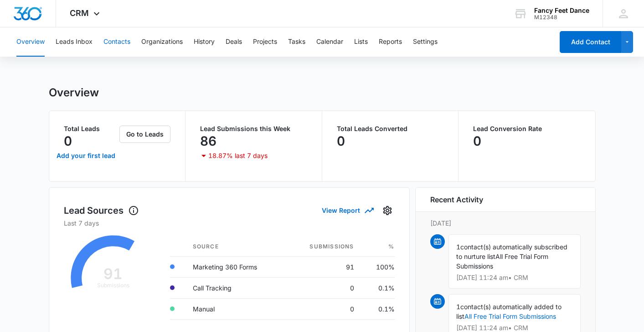 The width and height of the screenshot is (644, 332). I want to click on p: Total Leads, so click(91, 129).